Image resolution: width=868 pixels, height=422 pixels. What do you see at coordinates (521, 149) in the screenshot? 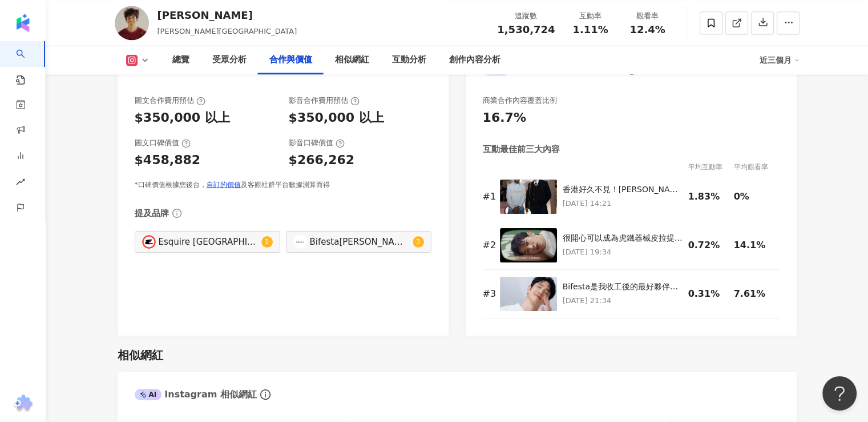
I see `div: 互動最佳前三大內容` at bounding box center [521, 149].